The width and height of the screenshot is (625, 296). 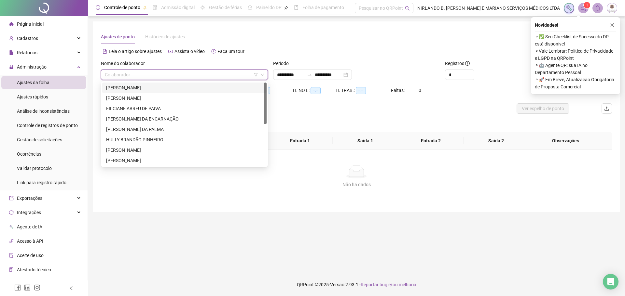 I want to click on span: Administração, so click(x=32, y=67).